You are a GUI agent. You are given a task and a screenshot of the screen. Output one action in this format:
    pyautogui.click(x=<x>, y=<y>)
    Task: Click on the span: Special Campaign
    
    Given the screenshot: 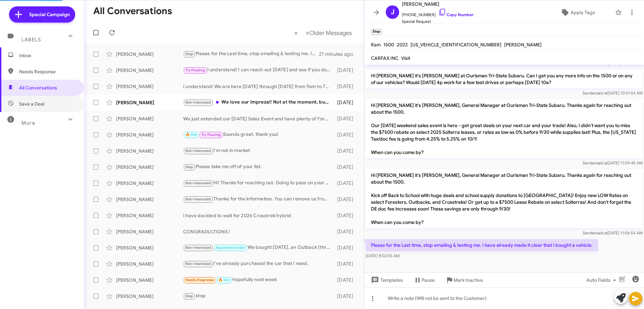 What is the action you would take?
    pyautogui.click(x=49, y=14)
    